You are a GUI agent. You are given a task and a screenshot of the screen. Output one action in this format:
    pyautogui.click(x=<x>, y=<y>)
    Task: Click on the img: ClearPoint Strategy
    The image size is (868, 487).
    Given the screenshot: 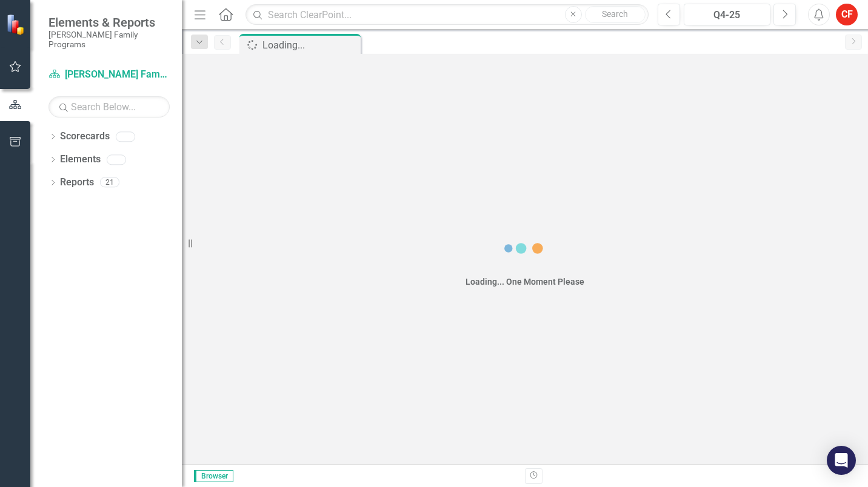 What is the action you would take?
    pyautogui.click(x=17, y=24)
    